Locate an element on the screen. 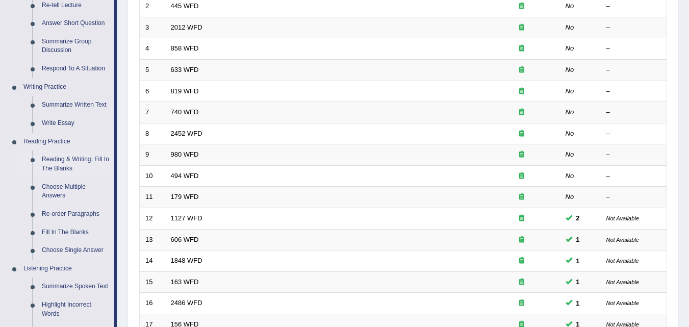  td: 4 is located at coordinates (153, 49).